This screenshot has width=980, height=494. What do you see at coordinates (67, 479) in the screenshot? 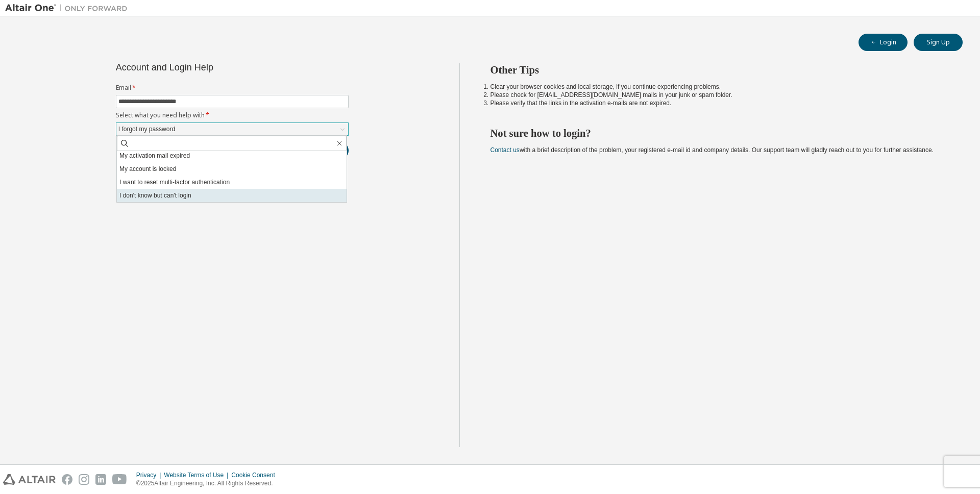
I see `img: facebook.svg` at bounding box center [67, 479].